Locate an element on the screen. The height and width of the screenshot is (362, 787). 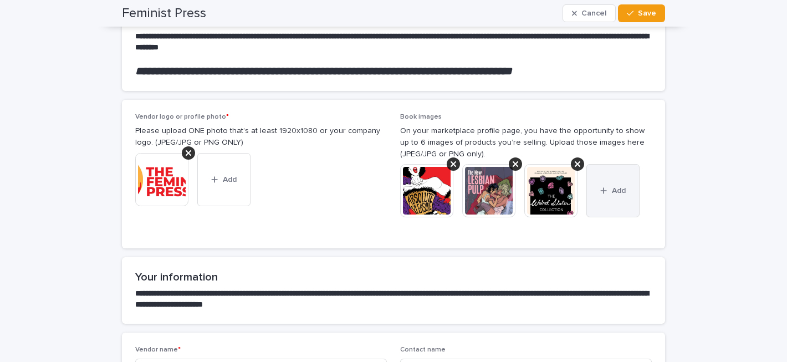
button: Cancel is located at coordinates (589, 13).